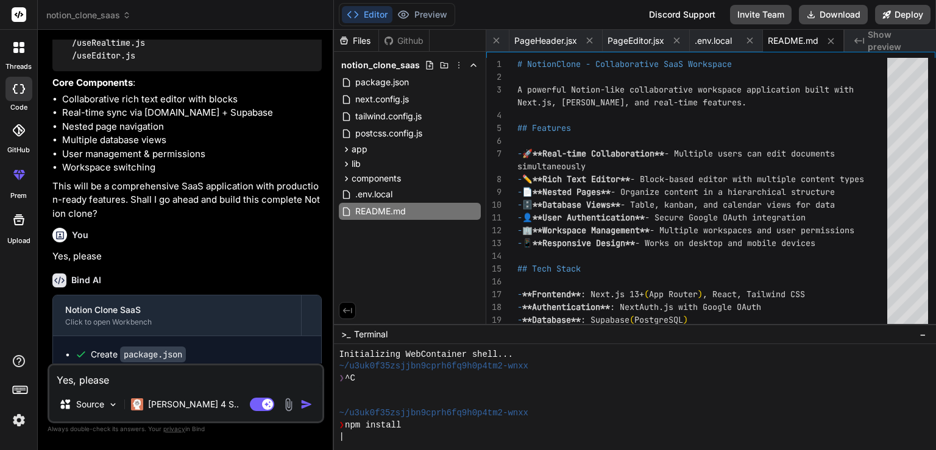 The height and width of the screenshot is (450, 936). I want to click on span: ## Tech Stack, so click(549, 269).